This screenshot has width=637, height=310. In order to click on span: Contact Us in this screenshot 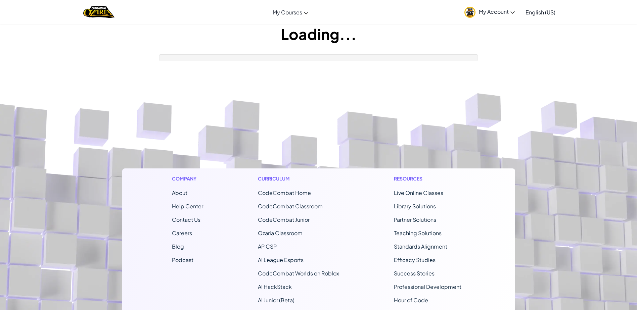, I will do `click(186, 219)`.